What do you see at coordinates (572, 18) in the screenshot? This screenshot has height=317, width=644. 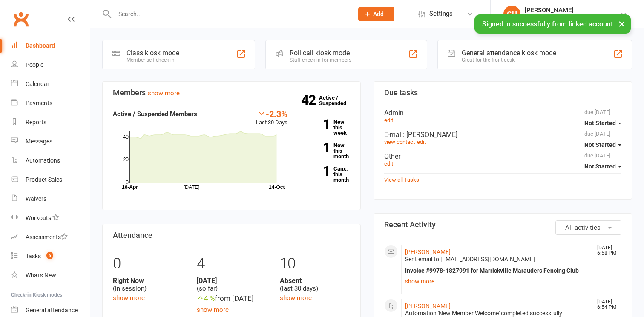 I see `div: Marrickville Marauders Fencing Club` at bounding box center [572, 18].